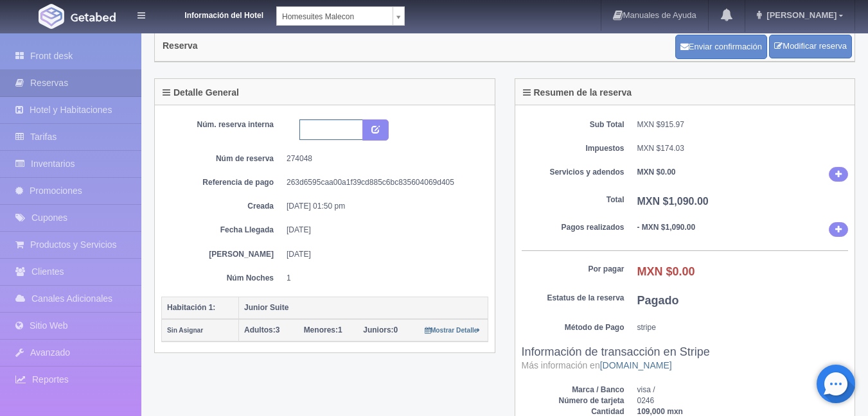 This screenshot has height=416, width=868. What do you see at coordinates (573, 269) in the screenshot?
I see `dt: Por pagar` at bounding box center [573, 269].